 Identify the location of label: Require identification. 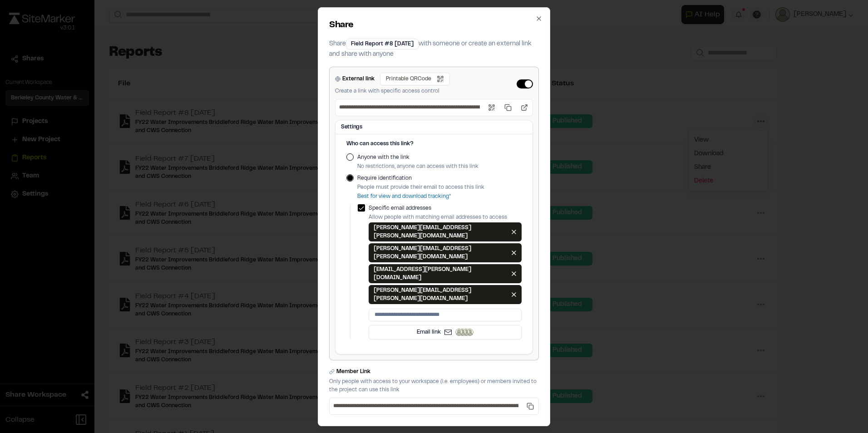
(421, 179).